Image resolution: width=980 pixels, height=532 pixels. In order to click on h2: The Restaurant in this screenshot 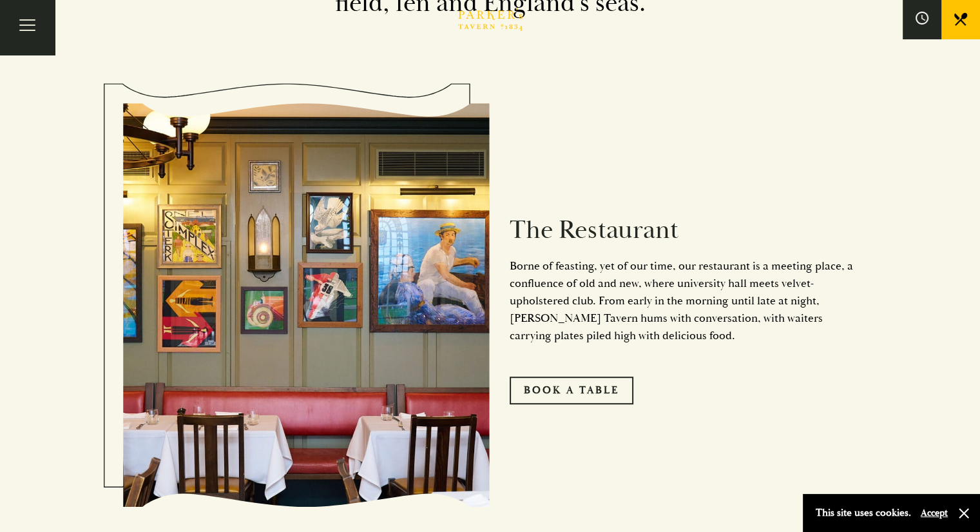, I will do `click(684, 230)`.